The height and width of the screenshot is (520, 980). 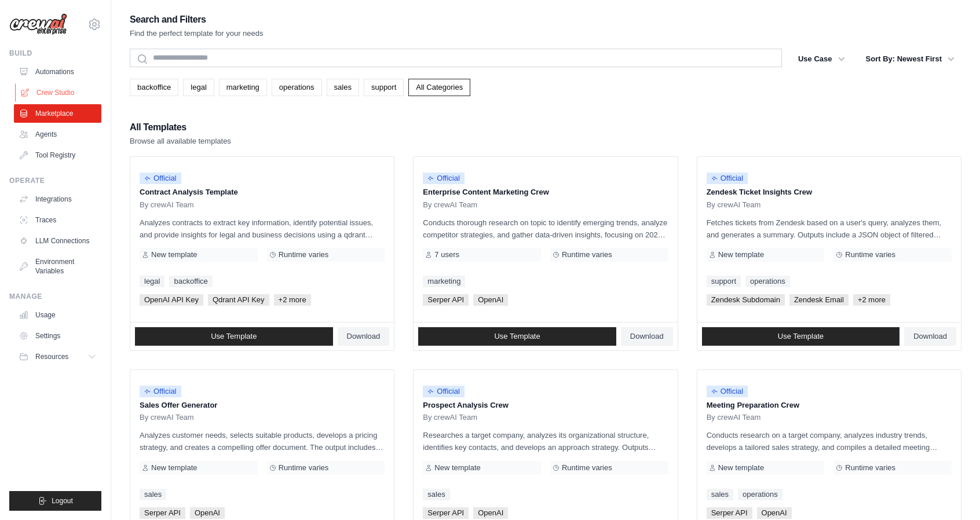 I want to click on p: Conducts thorough research on topic to identify emerging trends, analyze competitor strategies, a..., so click(x=545, y=229).